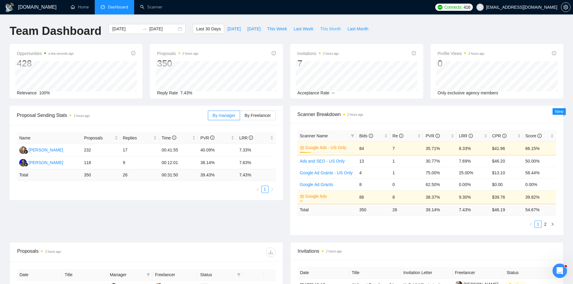 This screenshot has height=284, width=573. Describe the element at coordinates (137, 138) in the screenshot. I see `span: Replies` at that location.